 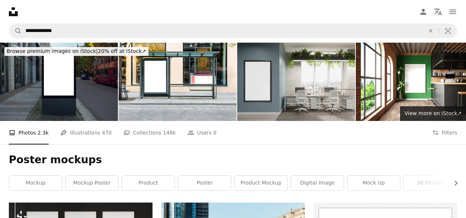 I want to click on a: Home — Unsplash, so click(x=13, y=12).